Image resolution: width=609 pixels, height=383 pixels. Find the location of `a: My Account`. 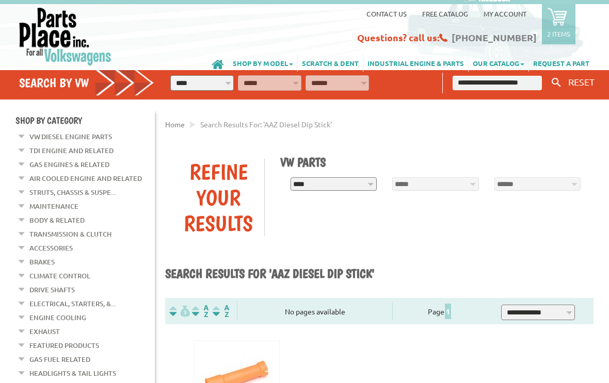

a: My Account is located at coordinates (504, 13).